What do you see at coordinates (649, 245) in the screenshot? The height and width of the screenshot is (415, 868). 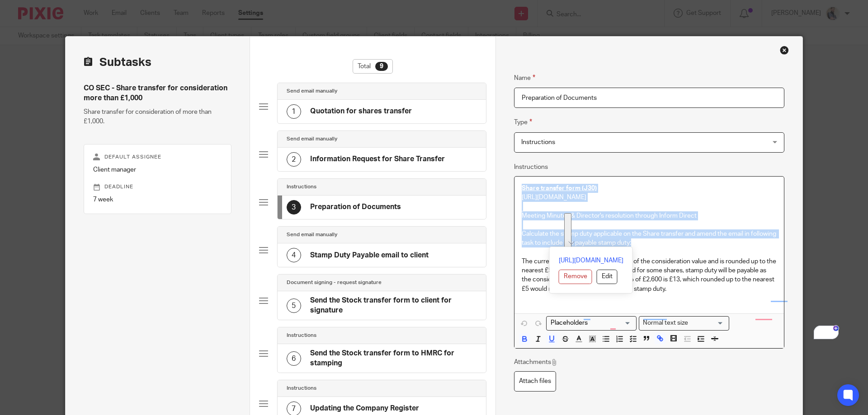 I see `div: To enrich screen reader interactions, please activate Accessibility in Grammarly extension settings` at bounding box center [649, 245].